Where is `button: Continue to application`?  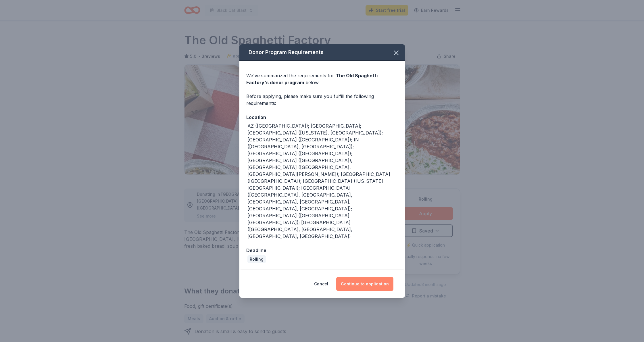 button: Continue to application is located at coordinates (365, 284).